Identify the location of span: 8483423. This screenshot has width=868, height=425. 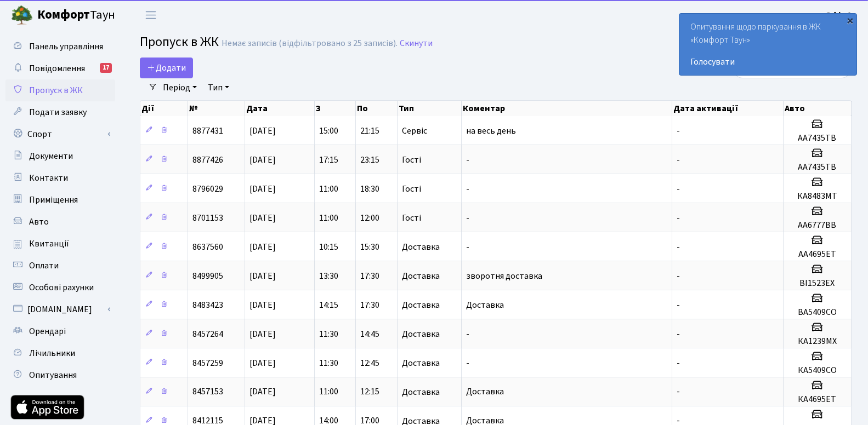
(208, 305).